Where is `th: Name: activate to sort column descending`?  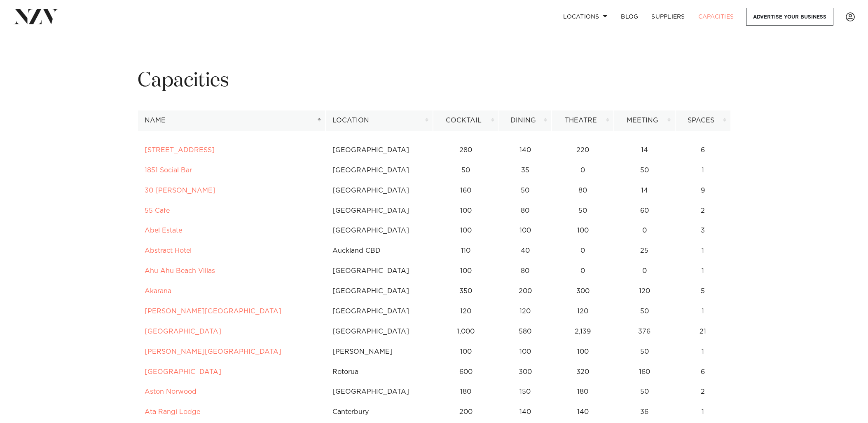 th: Name: activate to sort column descending is located at coordinates (232, 120).